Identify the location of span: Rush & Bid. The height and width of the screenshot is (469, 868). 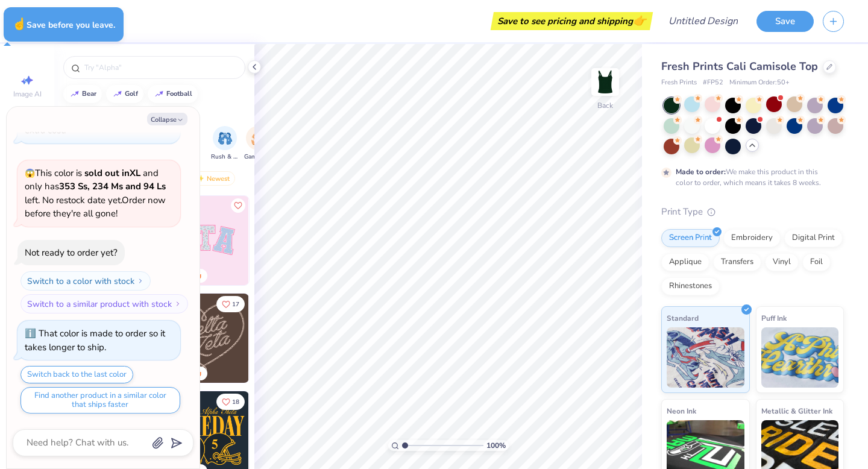
(225, 156).